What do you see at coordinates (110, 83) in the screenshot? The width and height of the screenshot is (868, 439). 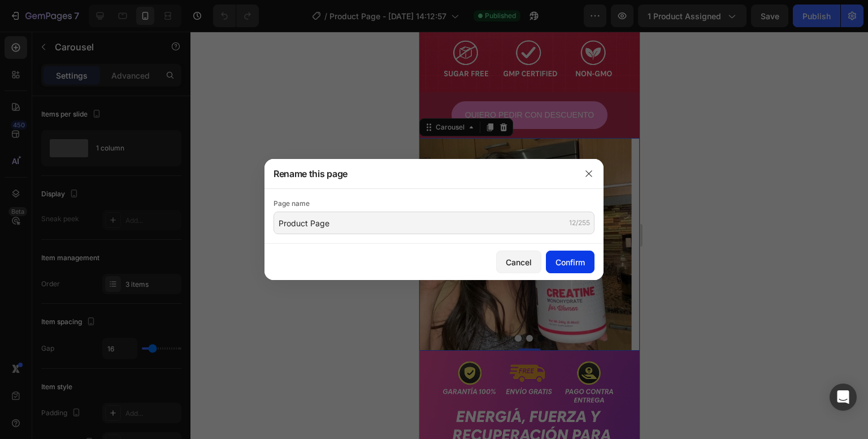 I see `p: QUIERO PEDIR CON DESCUENTO` at bounding box center [110, 83].